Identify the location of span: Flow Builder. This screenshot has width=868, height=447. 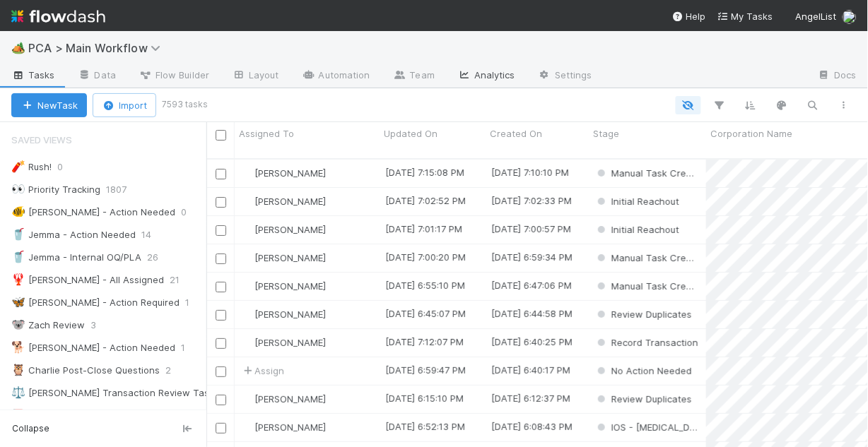
(174, 75).